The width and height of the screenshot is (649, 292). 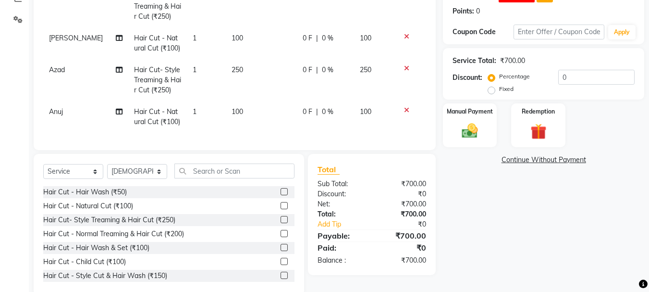 What do you see at coordinates (506, 89) in the screenshot?
I see `label: Fixed` at bounding box center [506, 89].